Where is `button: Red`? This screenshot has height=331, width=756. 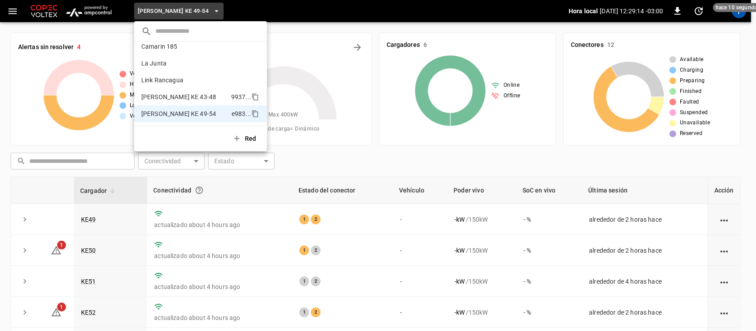
button: Red is located at coordinates (245, 139).